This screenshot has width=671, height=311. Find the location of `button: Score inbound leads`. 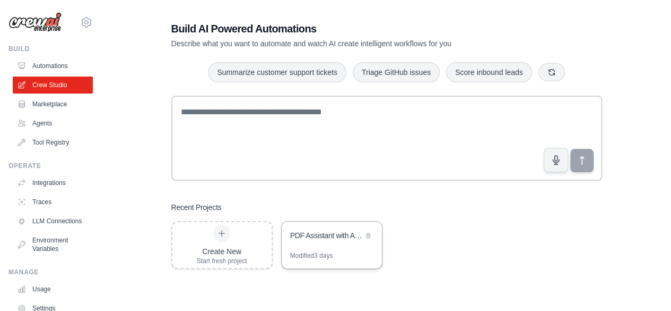

button: Score inbound leads is located at coordinates (489, 72).